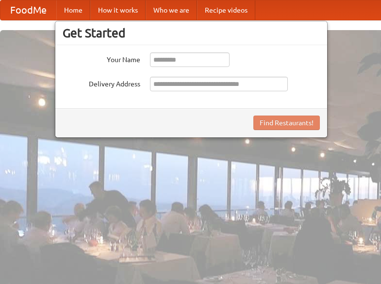 This screenshot has width=381, height=284. I want to click on a: FoodMe, so click(28, 10).